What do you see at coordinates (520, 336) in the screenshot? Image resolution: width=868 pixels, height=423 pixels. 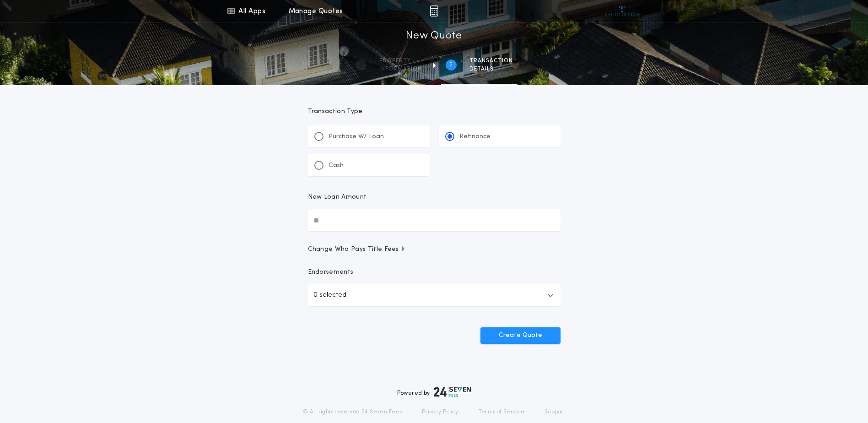 I see `button: Create Quote` at bounding box center [520, 336].